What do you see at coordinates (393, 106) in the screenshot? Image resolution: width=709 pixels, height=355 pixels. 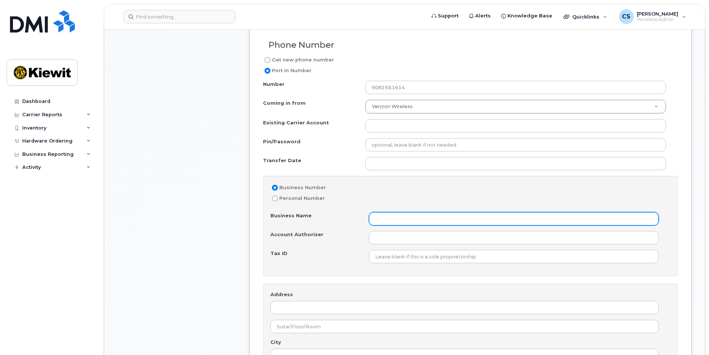 I see `span: Verizon Wireless` at bounding box center [393, 106].